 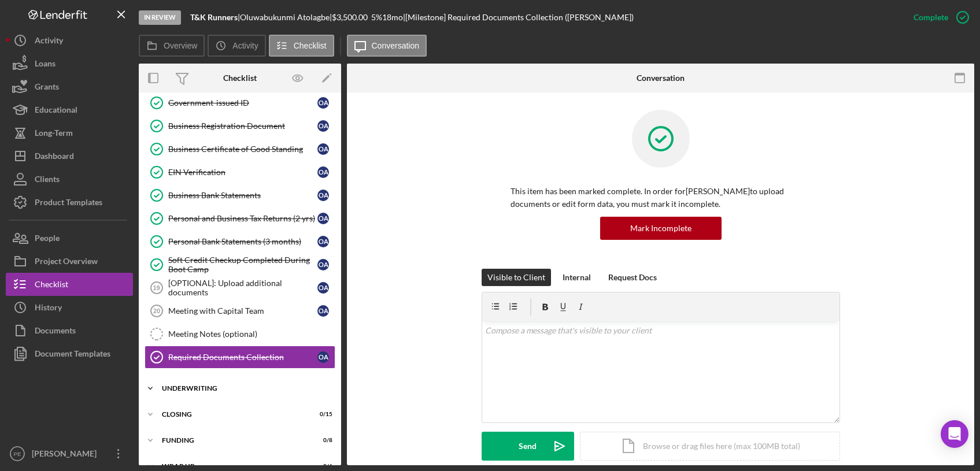 What do you see at coordinates (240, 103) in the screenshot?
I see `a: Government-issued IDOA` at bounding box center [240, 103].